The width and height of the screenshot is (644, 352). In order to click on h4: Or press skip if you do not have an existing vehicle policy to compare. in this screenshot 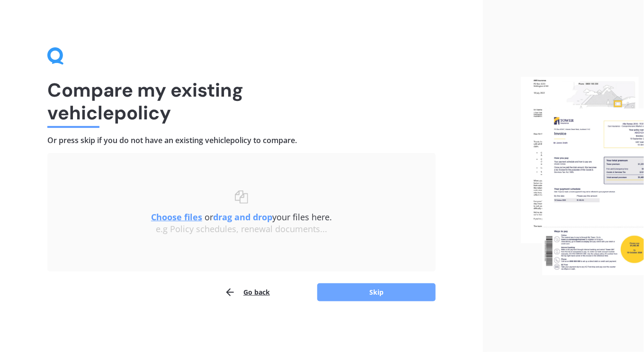, I will do `click(241, 140)`.